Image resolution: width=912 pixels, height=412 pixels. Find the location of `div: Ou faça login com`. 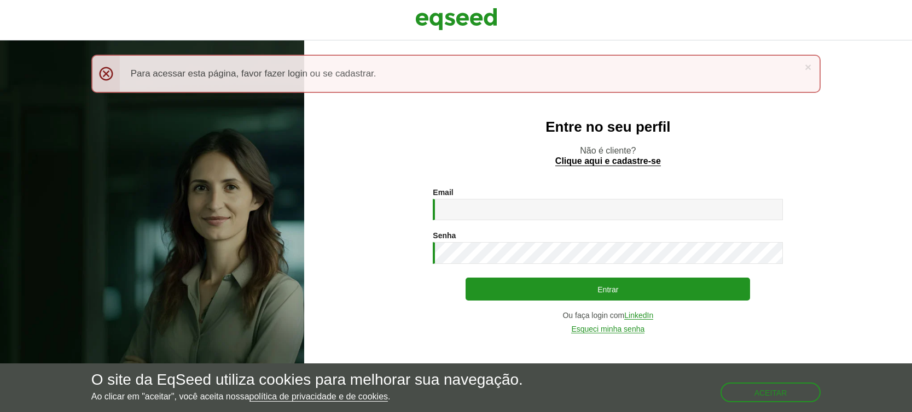

div: Ou faça login com is located at coordinates (608, 316).